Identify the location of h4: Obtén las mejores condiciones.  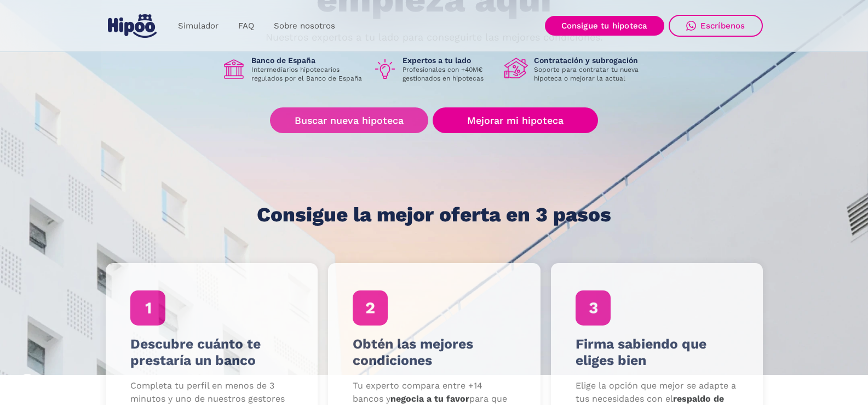
(434, 352).